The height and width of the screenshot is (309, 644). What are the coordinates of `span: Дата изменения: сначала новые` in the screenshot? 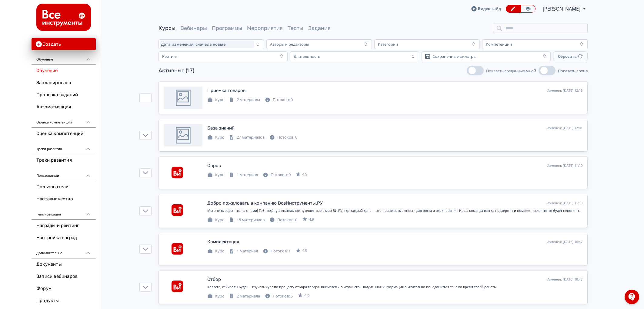 It's located at (193, 44).